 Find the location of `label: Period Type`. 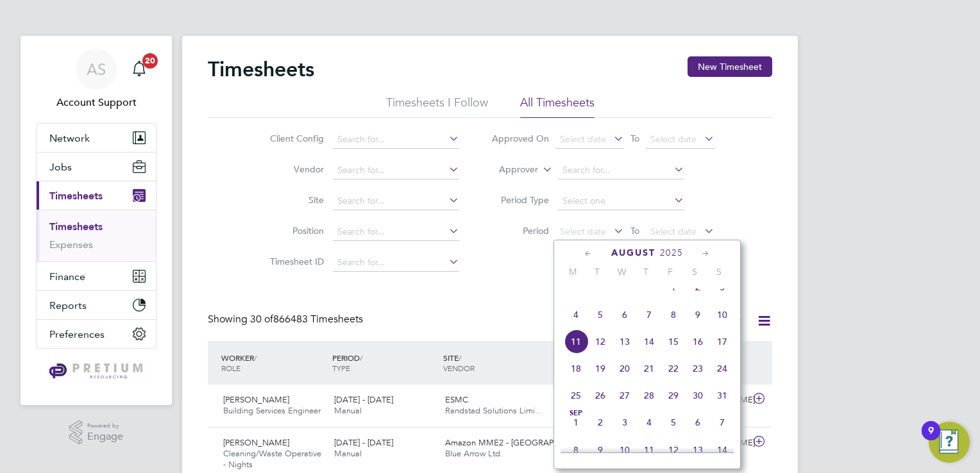

label: Period Type is located at coordinates (520, 200).